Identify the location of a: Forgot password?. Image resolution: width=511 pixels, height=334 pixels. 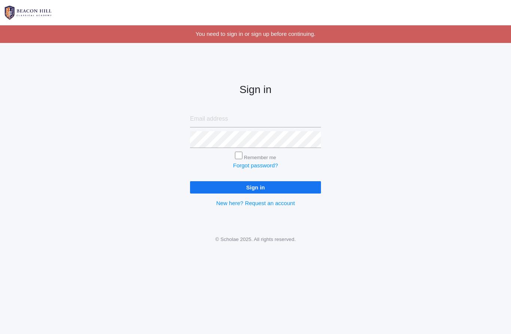
(255, 165).